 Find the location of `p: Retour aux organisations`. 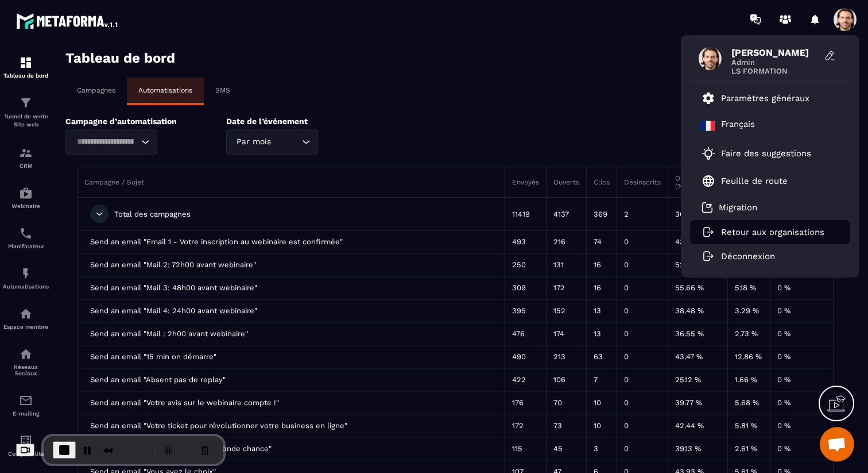

p: Retour aux organisations is located at coordinates (773, 232).